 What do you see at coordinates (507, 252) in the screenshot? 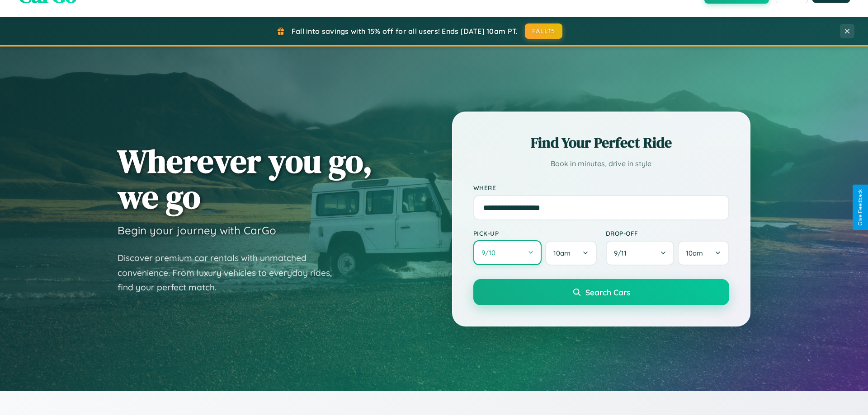
I see `button: 9/10` at bounding box center [507, 252].